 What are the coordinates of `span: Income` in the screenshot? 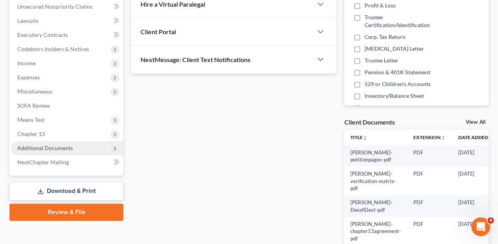 It's located at (26, 63).